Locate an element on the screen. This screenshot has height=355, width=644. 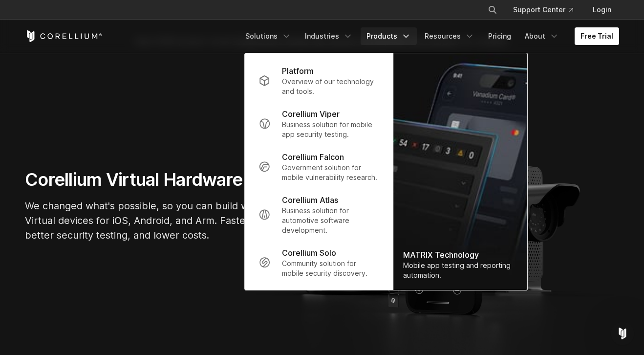
p: Corellium Atlas is located at coordinates (310, 200).